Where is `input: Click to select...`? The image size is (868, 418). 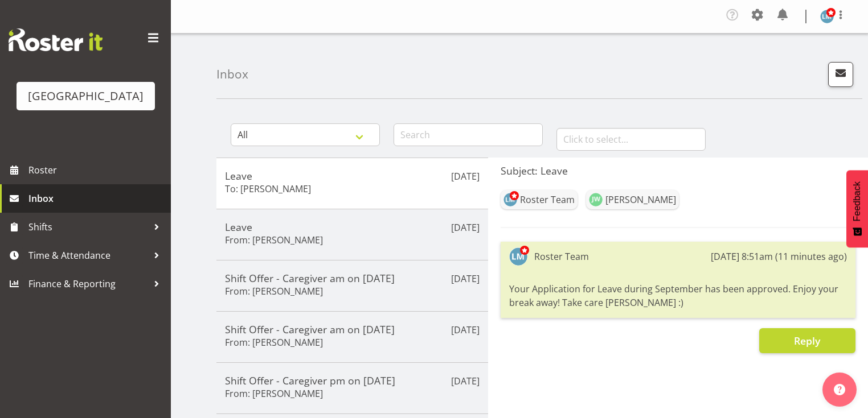 input: Click to select... is located at coordinates (631, 139).